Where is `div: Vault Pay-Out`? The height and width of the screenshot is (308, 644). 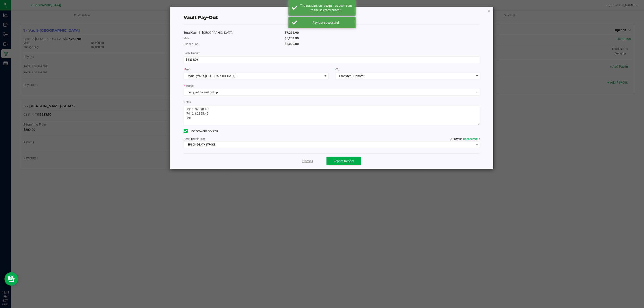 div: Vault Pay-Out is located at coordinates (201, 17).